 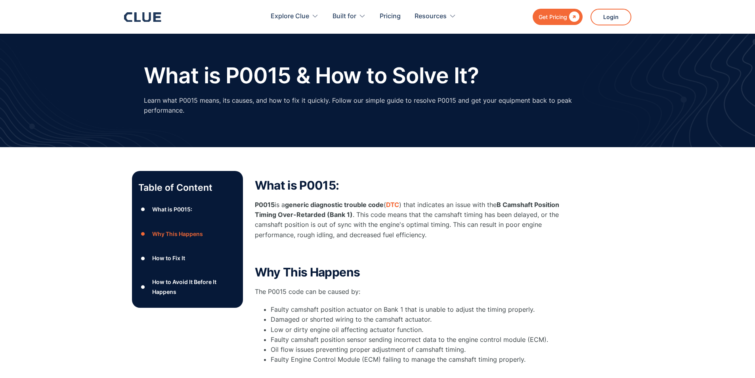 What do you see at coordinates (390, 16) in the screenshot?
I see `a: Pricing` at bounding box center [390, 16].